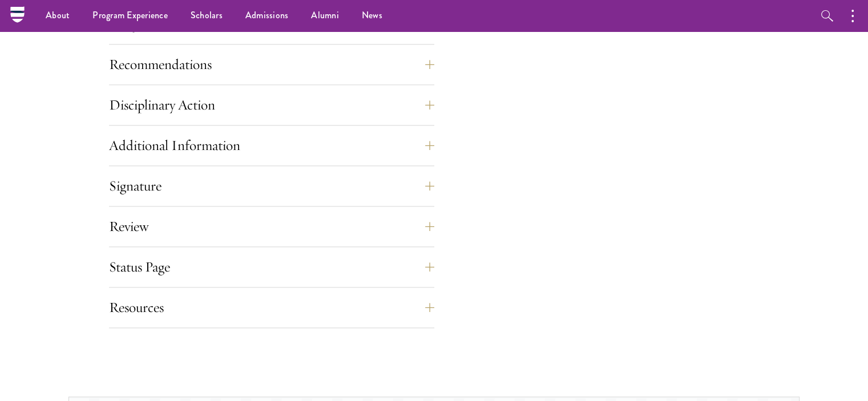  Describe the element at coordinates (272, 308) in the screenshot. I see `button: Resources` at that location.